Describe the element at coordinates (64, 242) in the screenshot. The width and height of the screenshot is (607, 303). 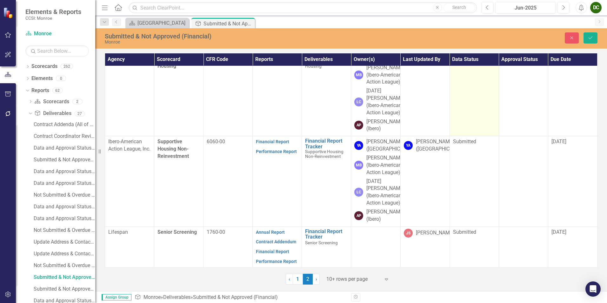
I see `div: Update Address & Contacts on Program Landing Page (Finance)` at that location.